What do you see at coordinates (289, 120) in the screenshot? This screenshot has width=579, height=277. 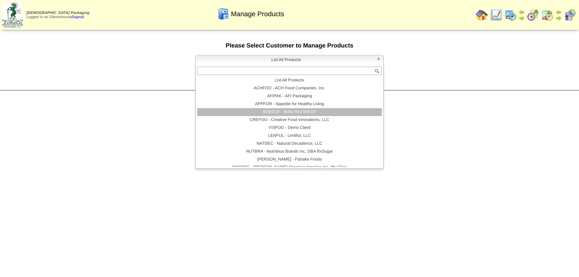 I see `li: CREFOO - Creative Food Innovations, LLC` at bounding box center [289, 120].